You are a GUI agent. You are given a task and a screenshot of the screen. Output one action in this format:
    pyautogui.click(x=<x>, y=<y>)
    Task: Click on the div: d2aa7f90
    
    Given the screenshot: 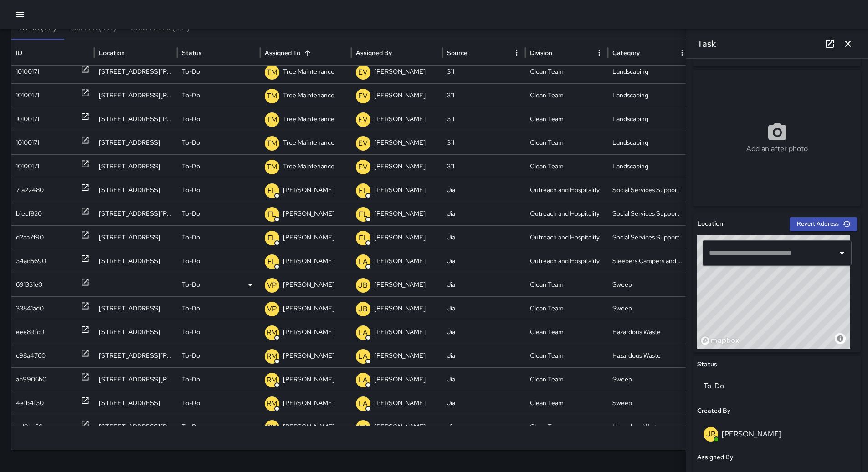 What is the action you would take?
    pyautogui.click(x=30, y=237)
    